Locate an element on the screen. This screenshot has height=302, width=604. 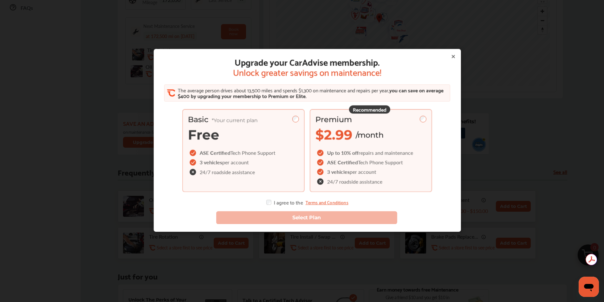
span: Upgrade your CarAdvise membership. is located at coordinates (307, 62).